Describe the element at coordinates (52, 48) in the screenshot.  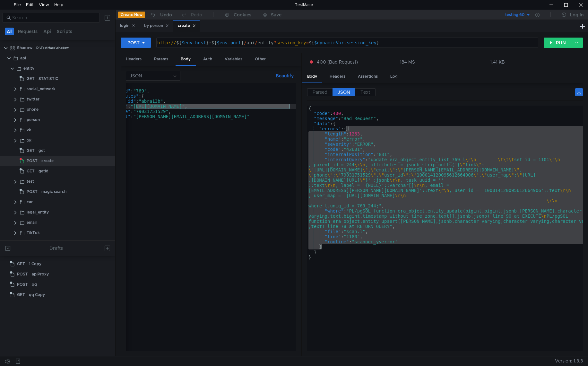
I see `div: D:\TestMace\shadow` at that location.